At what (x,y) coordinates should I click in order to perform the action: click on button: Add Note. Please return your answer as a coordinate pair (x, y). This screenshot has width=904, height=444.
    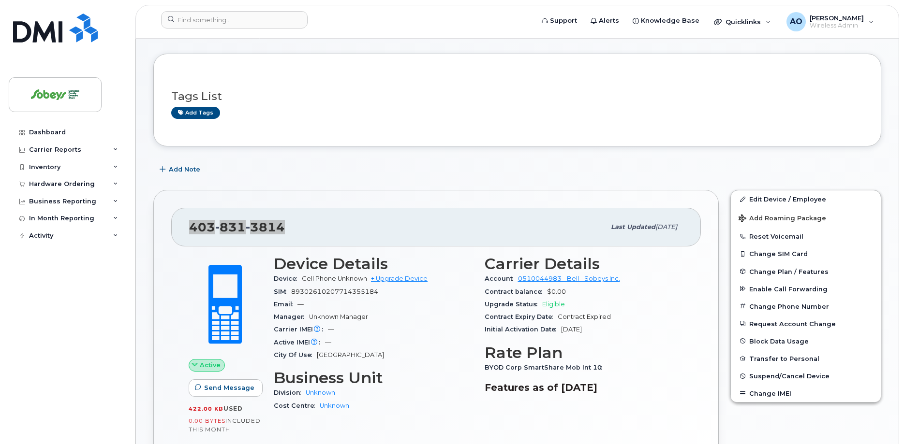
    Looking at the image, I should click on (181, 170).